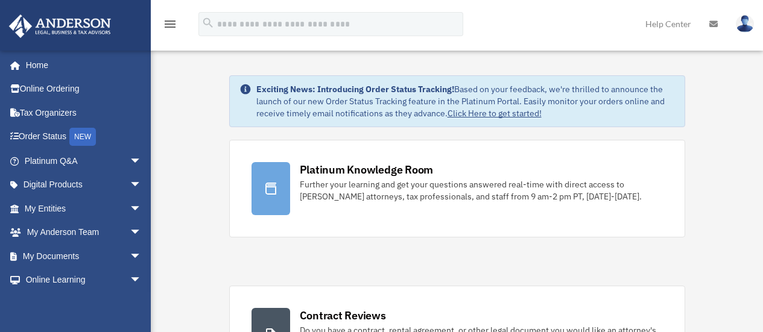 Image resolution: width=763 pixels, height=332 pixels. What do you see at coordinates (84, 256) in the screenshot?
I see `a: My Documentsarrow_drop_down` at bounding box center [84, 256].